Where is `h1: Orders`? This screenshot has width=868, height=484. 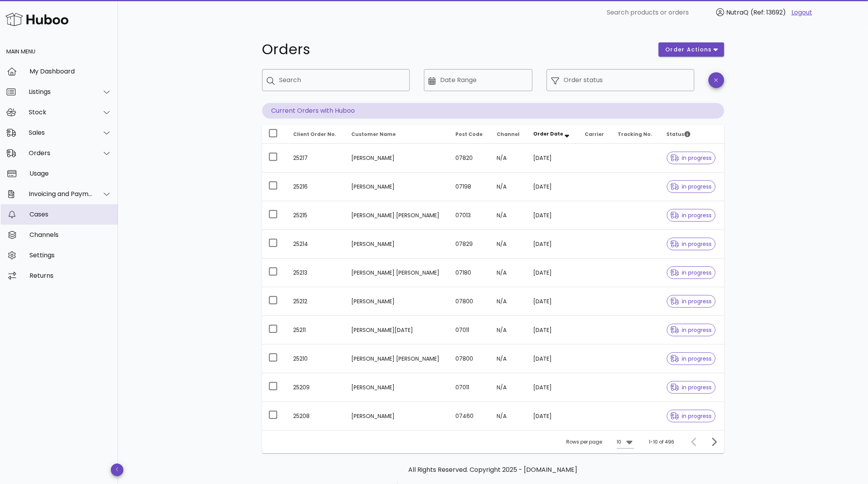
h1: Orders is located at coordinates (456, 49).